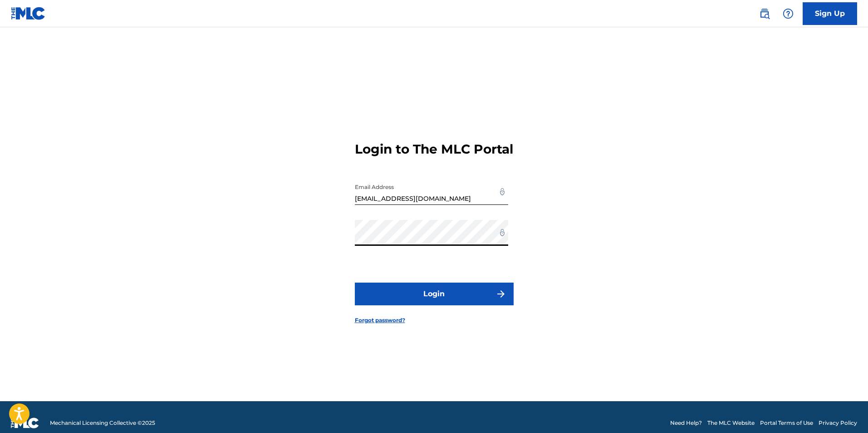  I want to click on img: MLC Logo, so click(28, 13).